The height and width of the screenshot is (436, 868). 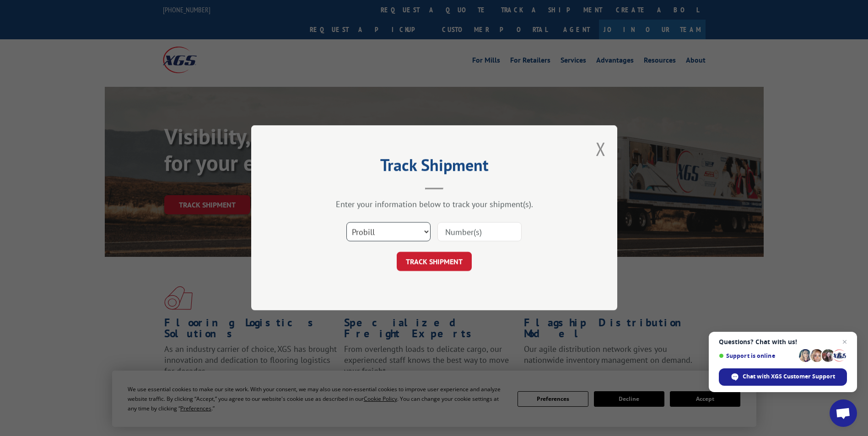 I want to click on h2: Track Shipment, so click(x=434, y=167).